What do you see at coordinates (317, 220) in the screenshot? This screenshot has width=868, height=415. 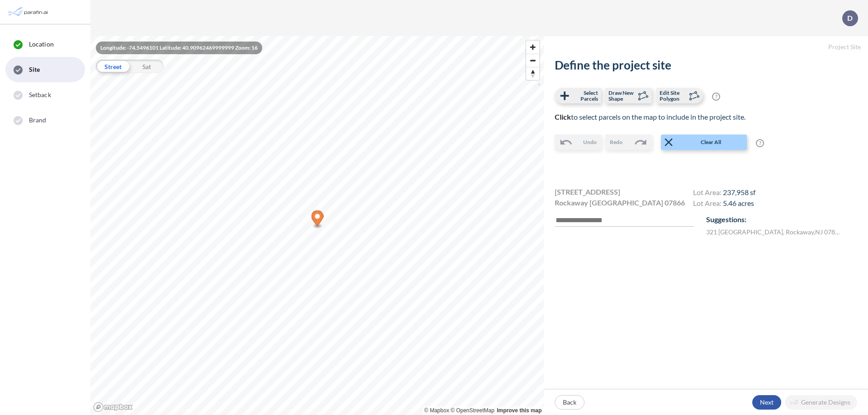 I see `div: Map marker` at bounding box center [317, 220].